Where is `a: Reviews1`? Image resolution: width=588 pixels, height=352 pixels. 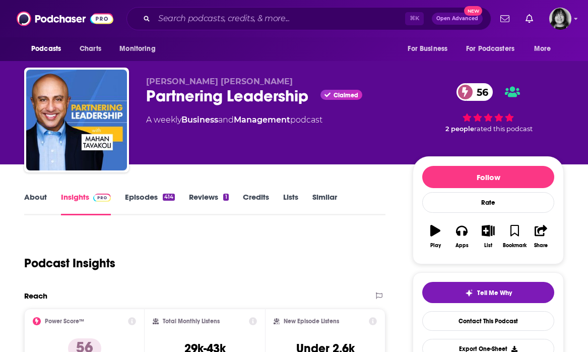 a: Reviews1 is located at coordinates (209, 204).